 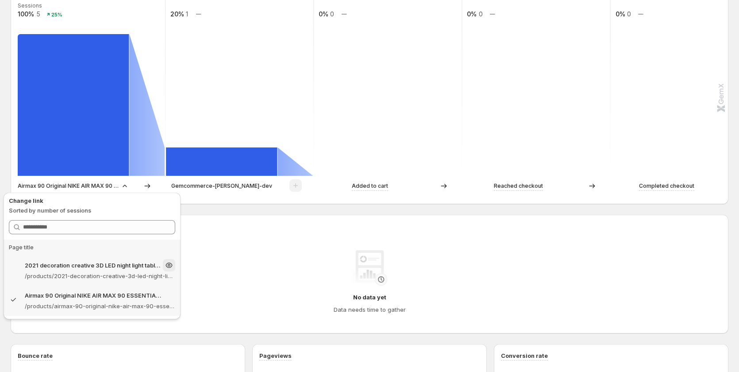 I want to click on text: 20%, so click(x=177, y=14).